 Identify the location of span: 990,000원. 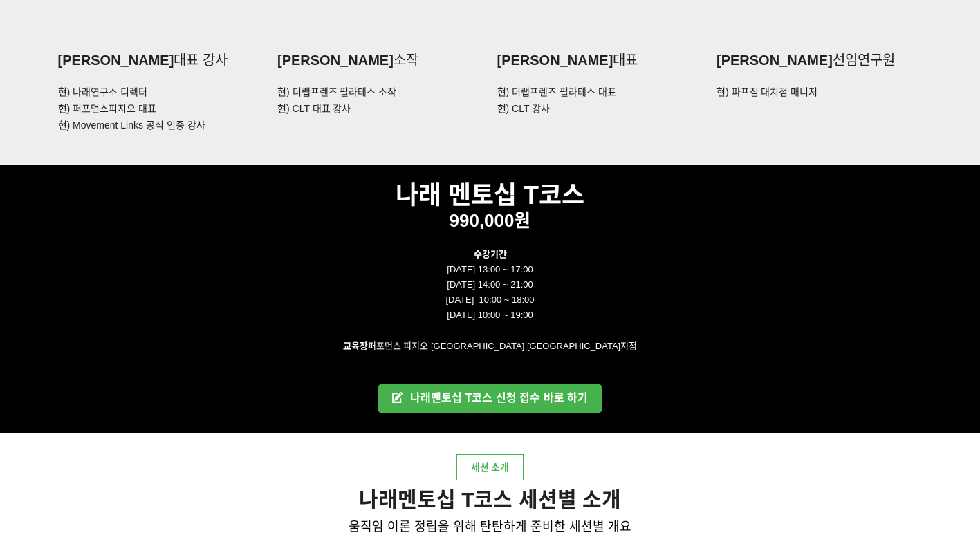
(490, 221).